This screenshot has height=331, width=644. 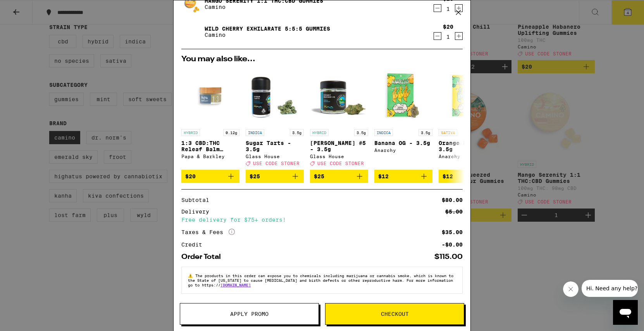 I want to click on img: Glass House - Sugar Tarts - 3.5g, so click(x=274, y=96).